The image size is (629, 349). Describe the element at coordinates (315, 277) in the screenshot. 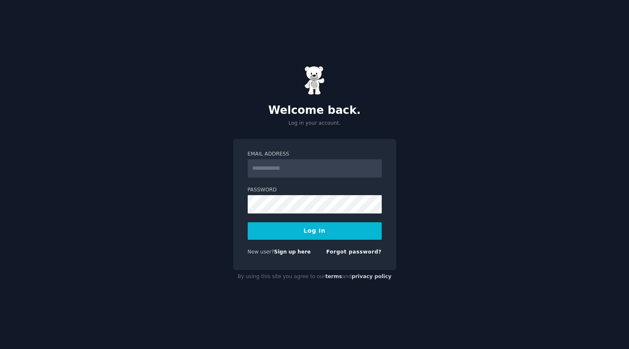

I see `div: By using this site you agree to our and` at that location.